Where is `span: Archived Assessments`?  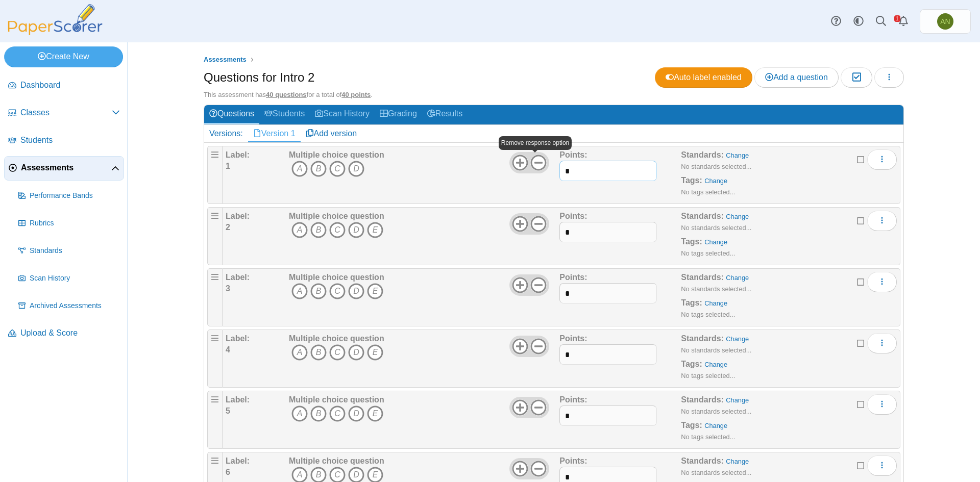
span: Archived Assessments is located at coordinates (75, 306).